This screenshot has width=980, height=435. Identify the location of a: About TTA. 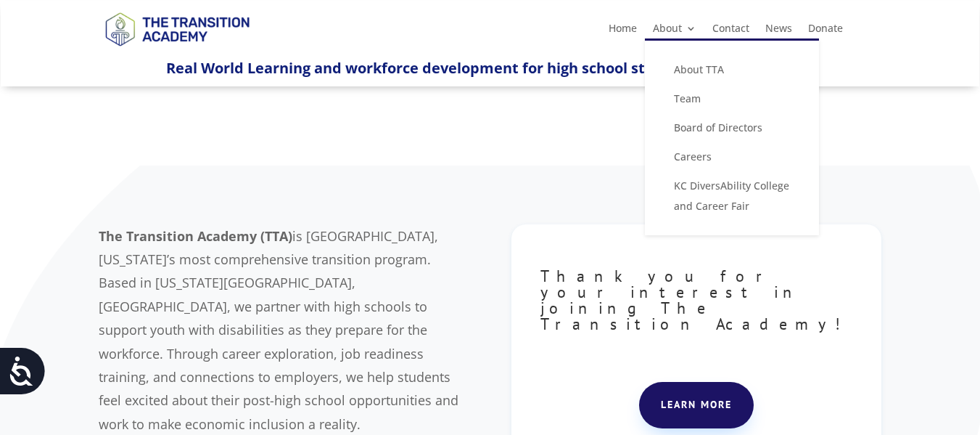
(732, 70).